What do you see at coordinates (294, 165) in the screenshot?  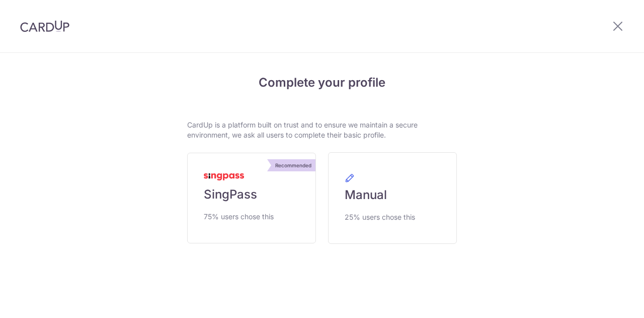 I see `div: Recommended` at bounding box center [294, 165].